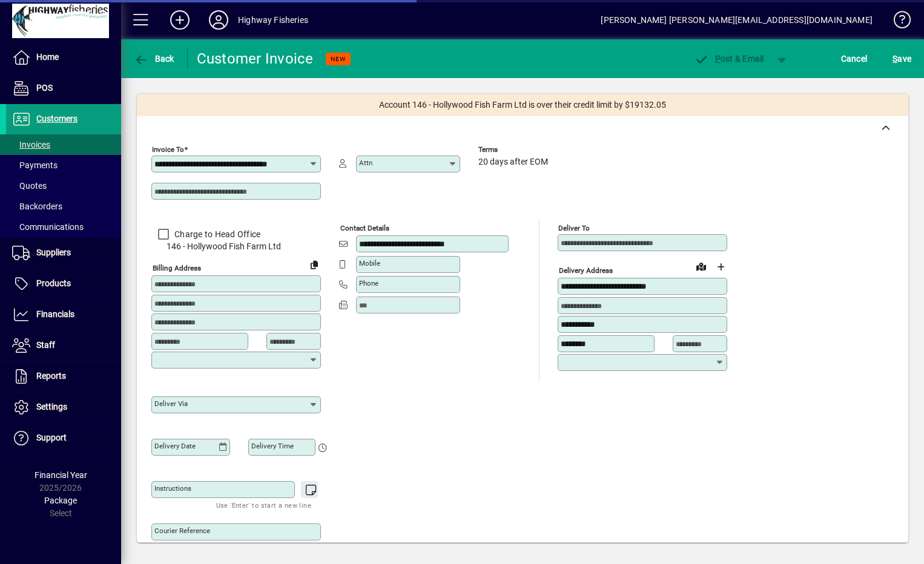 This screenshot has height=564, width=924. What do you see at coordinates (45, 345) in the screenshot?
I see `span: Staff` at bounding box center [45, 345].